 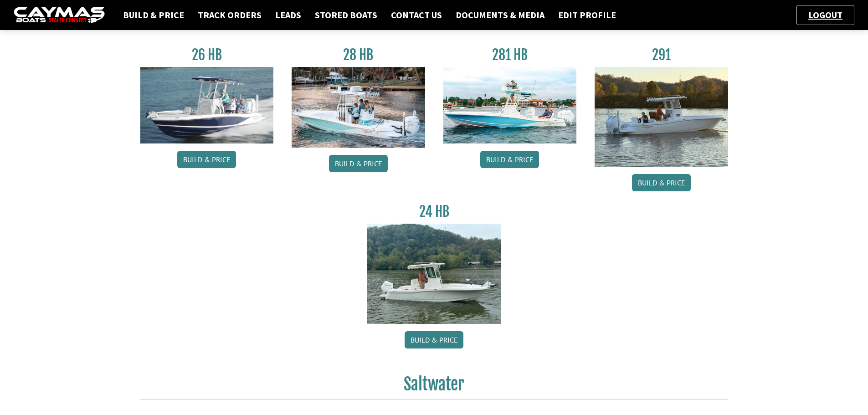 I want to click on a: Contact Us, so click(x=416, y=15).